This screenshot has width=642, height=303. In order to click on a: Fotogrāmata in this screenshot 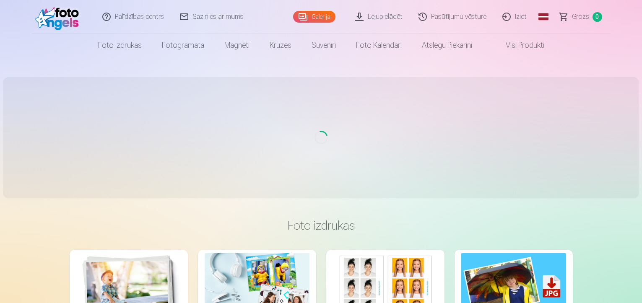, I will do `click(183, 45)`.